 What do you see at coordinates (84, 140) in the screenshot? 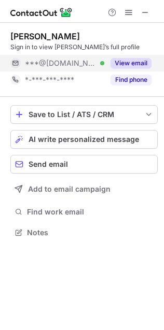
I see `button: AI write personalized message` at bounding box center [84, 140].